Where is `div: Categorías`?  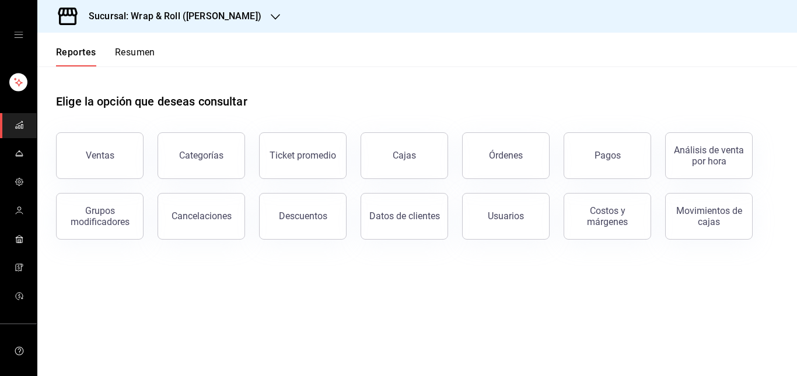
div: Categorías is located at coordinates (201, 155).